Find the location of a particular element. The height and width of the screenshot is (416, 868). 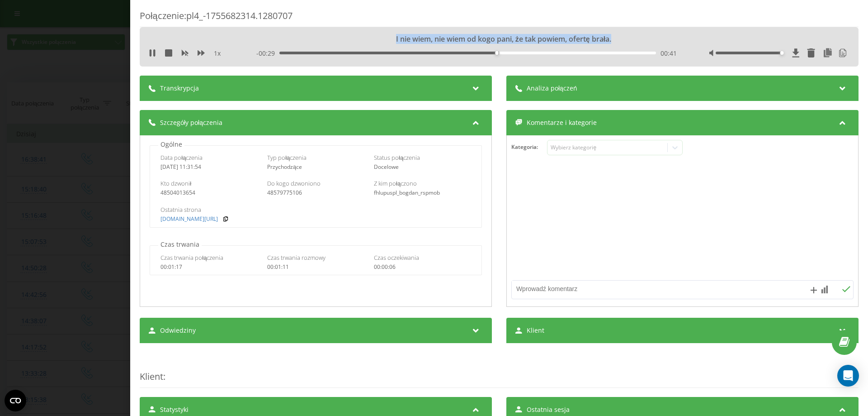

span: Docelowe is located at coordinates (386, 166).